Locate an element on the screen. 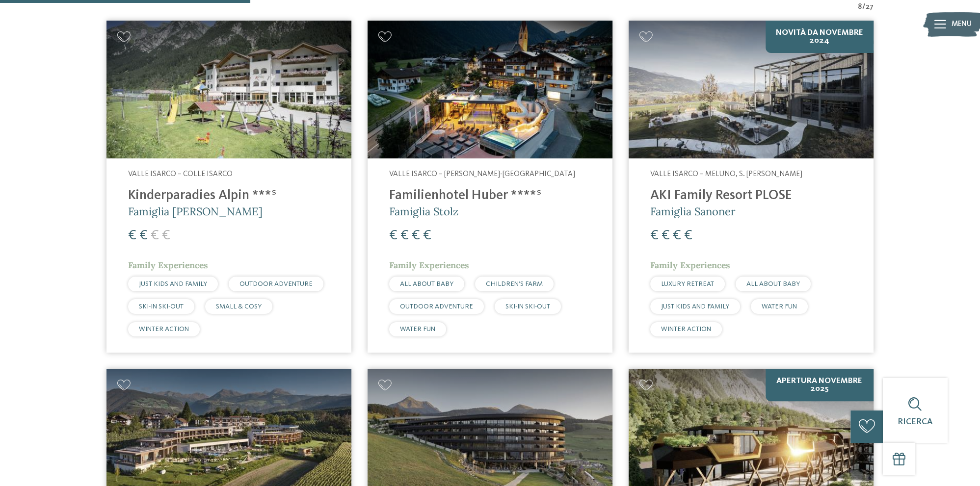 The width and height of the screenshot is (980, 486). h4: AKI Family Resort PLOSE is located at coordinates (751, 196).